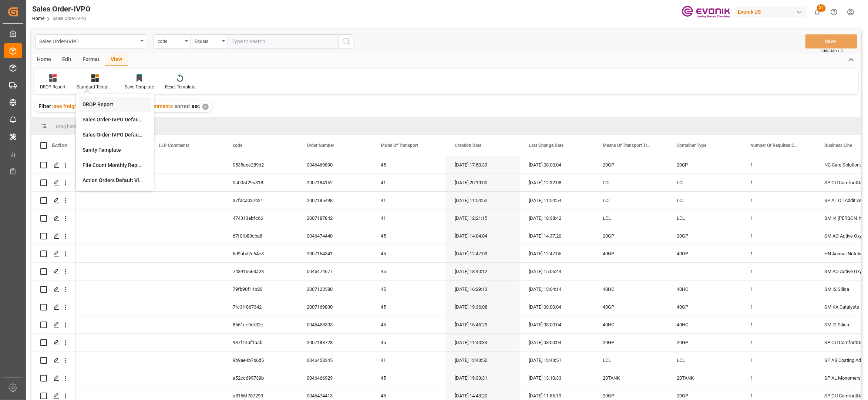 Image resolution: width=868 pixels, height=400 pixels. I want to click on div: 20TANK, so click(705, 378).